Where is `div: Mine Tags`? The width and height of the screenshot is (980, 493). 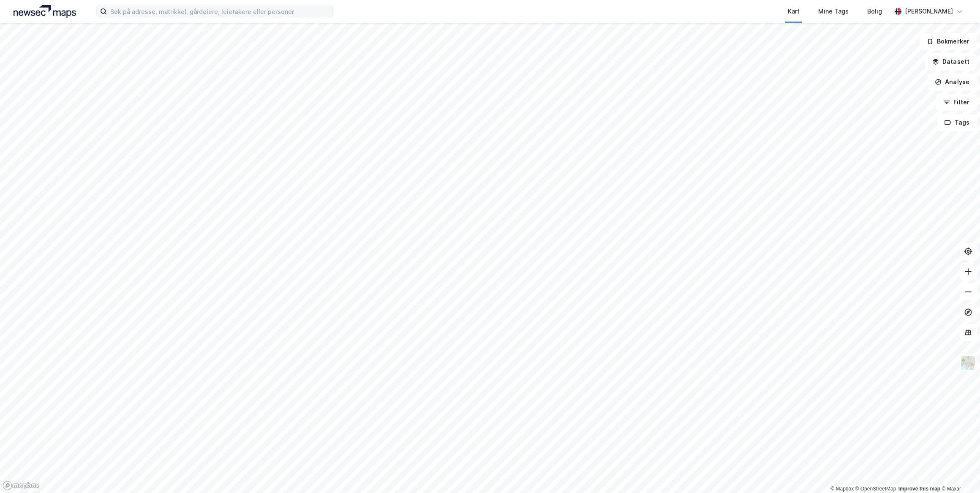 div: Mine Tags is located at coordinates (834, 12).